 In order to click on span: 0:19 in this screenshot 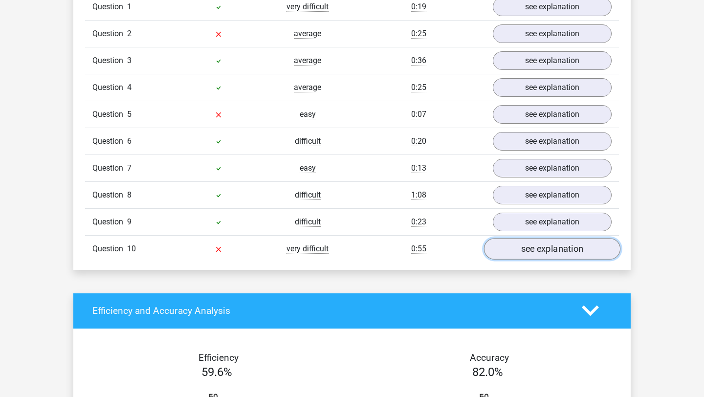, I will do `click(418, 7)`.